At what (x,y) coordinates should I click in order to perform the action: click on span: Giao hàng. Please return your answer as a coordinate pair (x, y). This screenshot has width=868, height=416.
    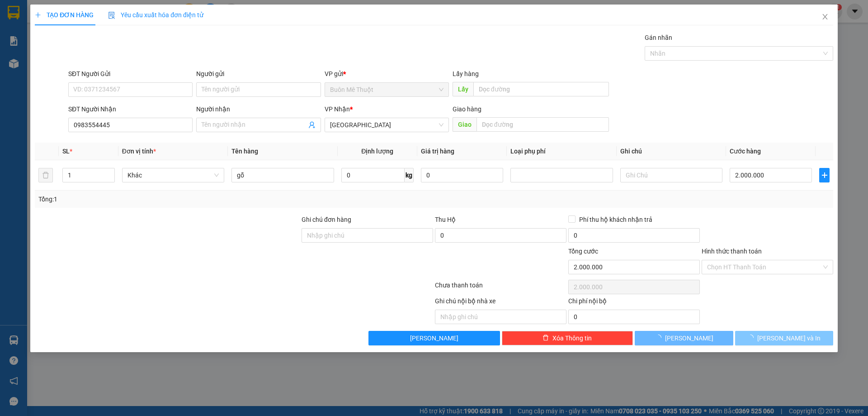
    Looking at the image, I should click on (467, 109).